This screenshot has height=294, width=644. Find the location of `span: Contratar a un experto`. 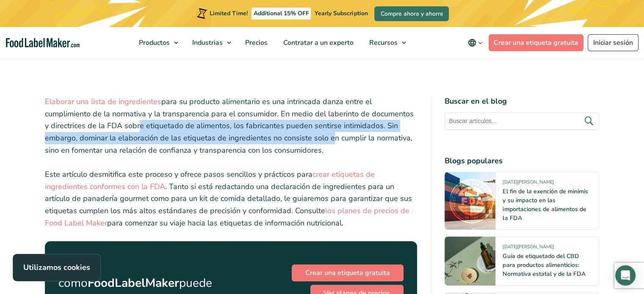

span: Contratar a un experto is located at coordinates (318, 43).